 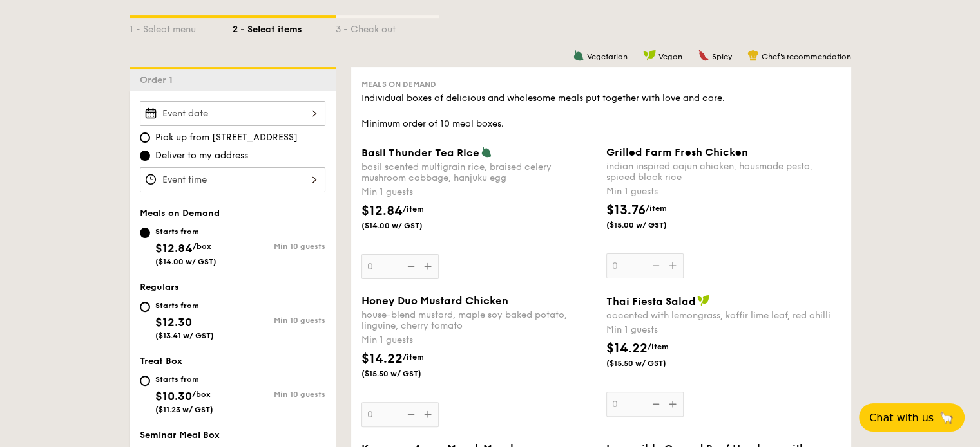 I want to click on span: Thai Fiesta Salad, so click(x=651, y=301).